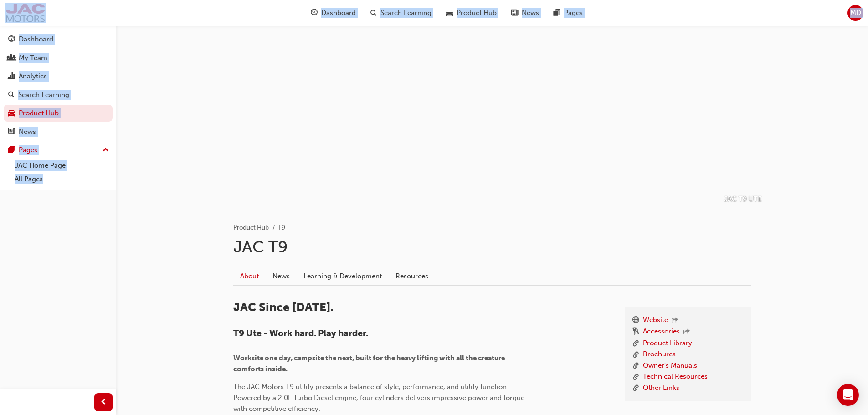  I want to click on h1: JAC T9, so click(492, 247).